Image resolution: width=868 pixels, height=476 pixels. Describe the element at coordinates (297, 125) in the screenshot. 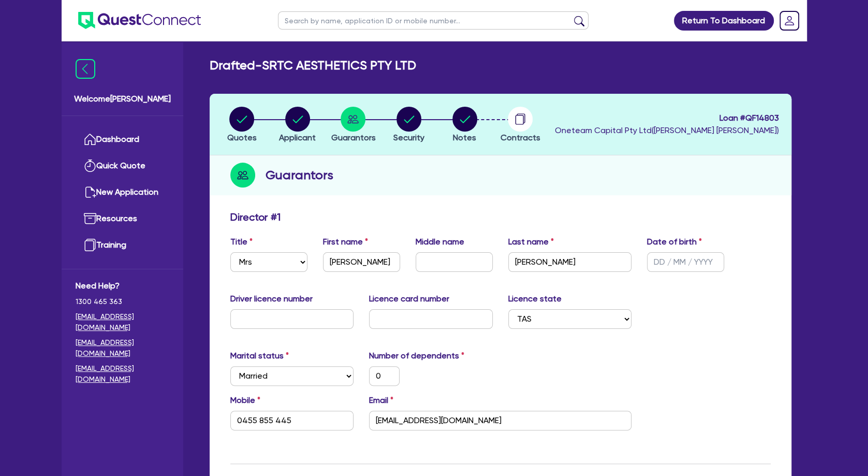

I see `button: Applicant` at that location.